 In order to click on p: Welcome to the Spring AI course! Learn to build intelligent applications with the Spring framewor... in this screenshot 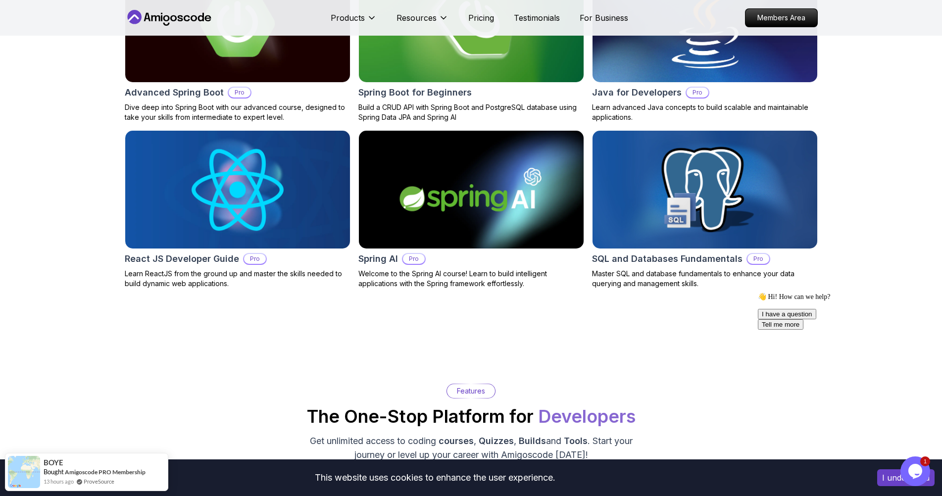, I will do `click(471, 279)`.